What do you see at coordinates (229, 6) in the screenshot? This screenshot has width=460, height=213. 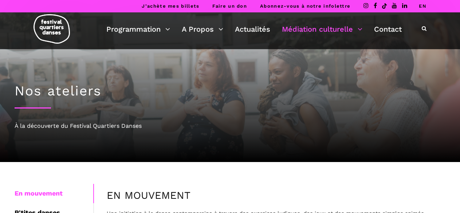 I see `a: Faire un don` at bounding box center [229, 6].